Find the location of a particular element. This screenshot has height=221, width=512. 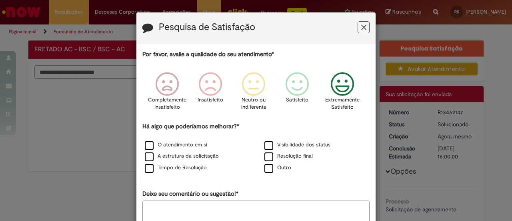

div: Neutro ou indiferente is located at coordinates (254, 93).